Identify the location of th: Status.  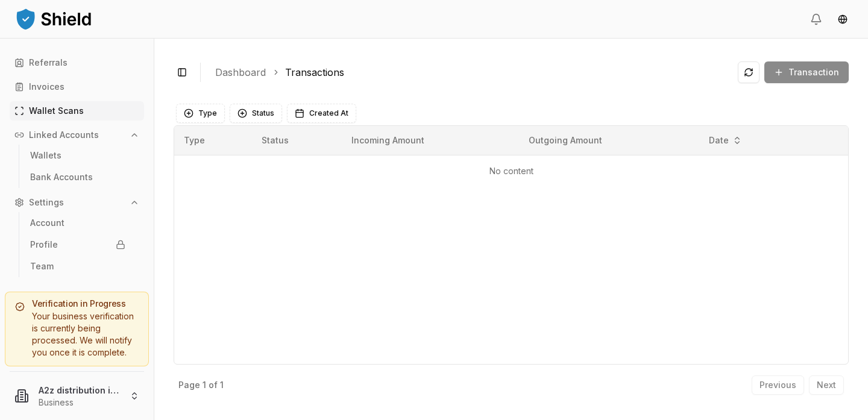
(297, 140).